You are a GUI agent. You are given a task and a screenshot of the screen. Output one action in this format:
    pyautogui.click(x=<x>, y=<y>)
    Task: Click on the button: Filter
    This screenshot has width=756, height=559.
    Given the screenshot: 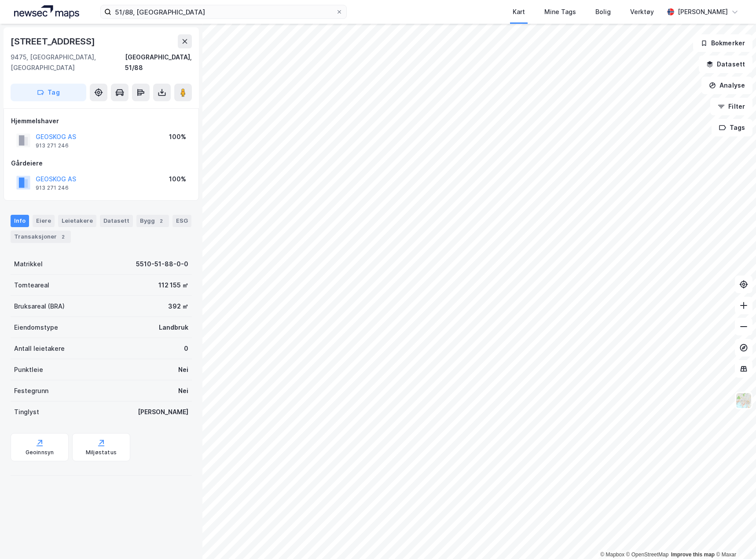 What is the action you would take?
    pyautogui.click(x=731, y=106)
    